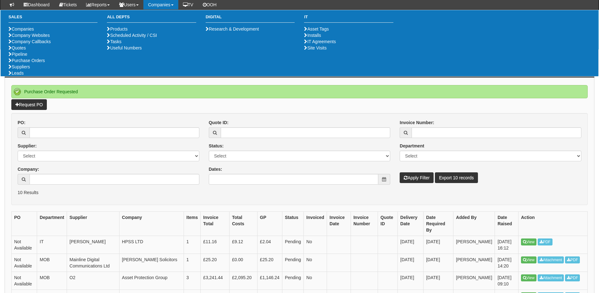 The height and width of the screenshot is (293, 599). What do you see at coordinates (293, 223) in the screenshot?
I see `th: Status` at bounding box center [293, 223].